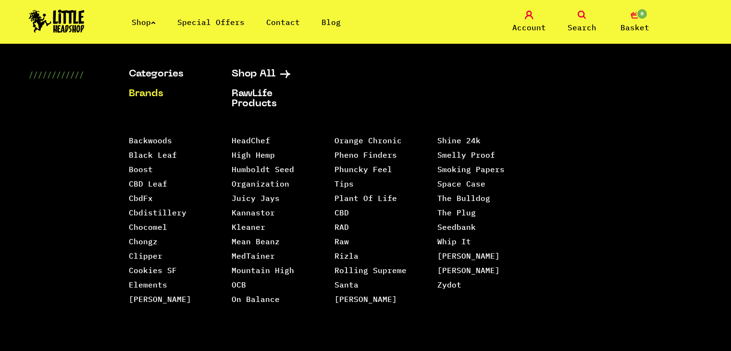 The height and width of the screenshot is (351, 731). Describe the element at coordinates (582, 27) in the screenshot. I see `span: Search` at that location.